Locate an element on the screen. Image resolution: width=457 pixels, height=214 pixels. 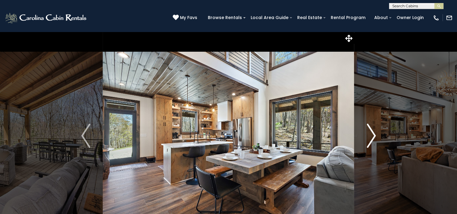
a: Owner Login is located at coordinates (410, 18).